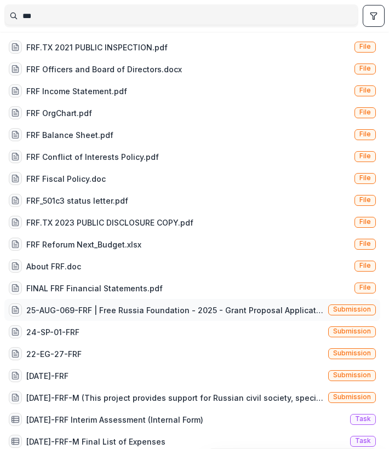 This screenshot has height=449, width=389. I want to click on div: 24-SP-01-FRF, so click(53, 332).